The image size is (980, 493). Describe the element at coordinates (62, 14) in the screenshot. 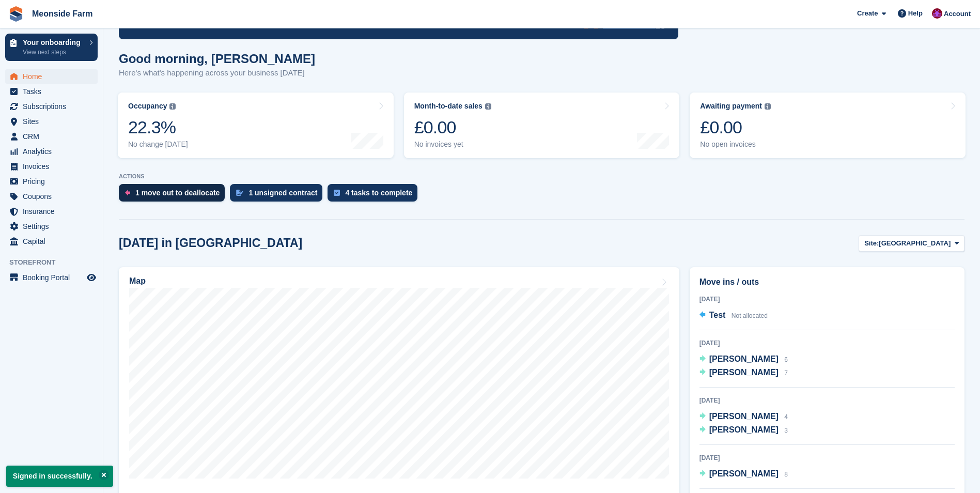

I see `a: Meonside Farm` at that location.